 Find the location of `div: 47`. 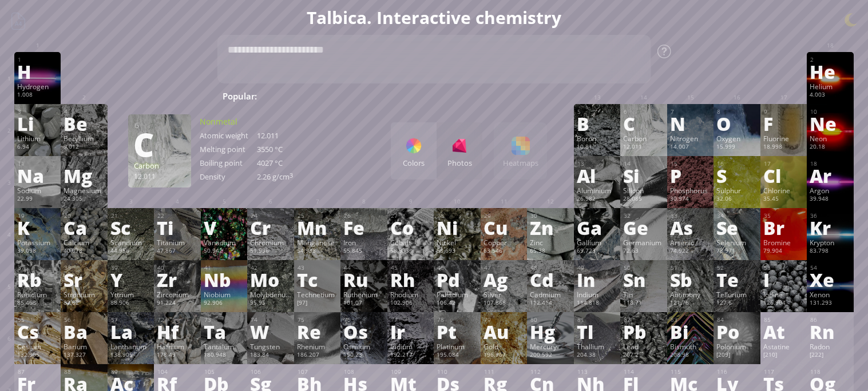

div: 47 is located at coordinates (504, 268).